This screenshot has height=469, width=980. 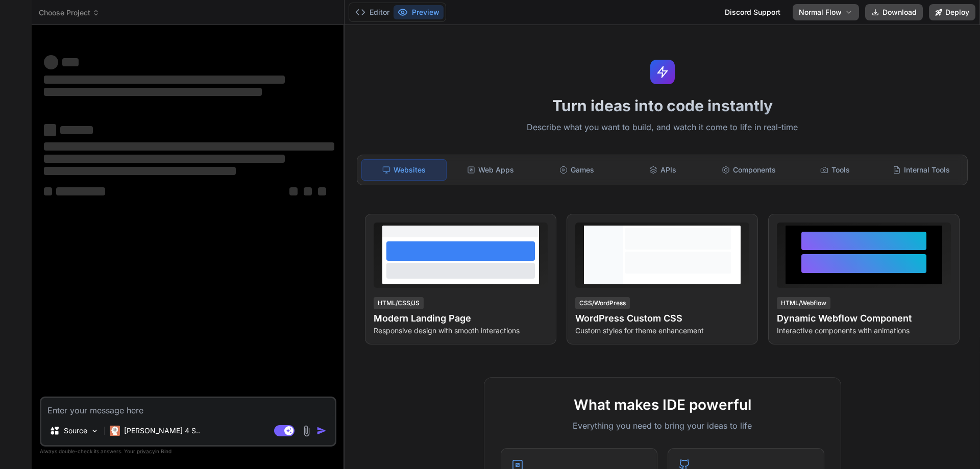 What do you see at coordinates (835, 170) in the screenshot?
I see `div: Tools` at bounding box center [835, 170].